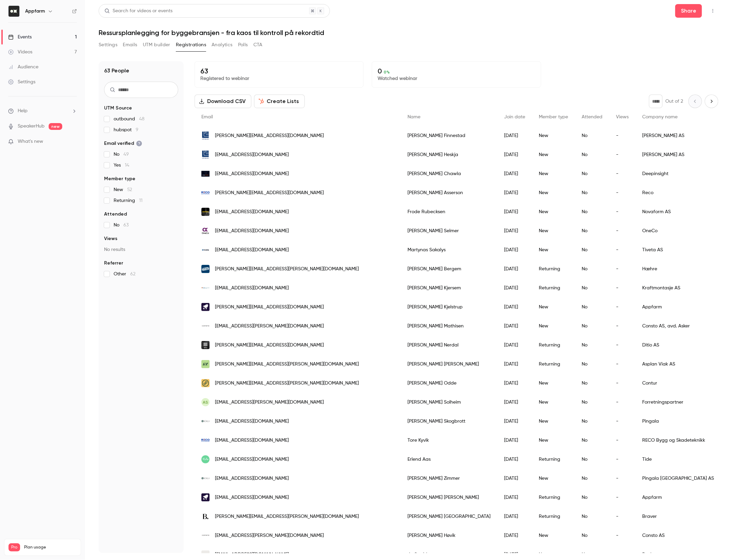 This screenshot has height=560, width=732. Describe the element at coordinates (206, 383) in the screenshot. I see `img: contur.no` at that location.